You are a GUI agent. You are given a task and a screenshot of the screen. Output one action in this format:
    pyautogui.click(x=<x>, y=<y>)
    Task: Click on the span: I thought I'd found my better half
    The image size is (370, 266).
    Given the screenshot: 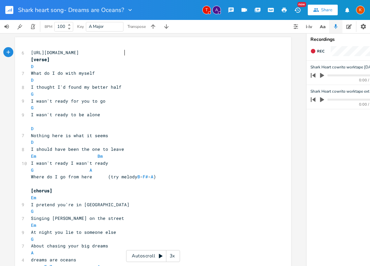 What is the action you would take?
    pyautogui.click(x=76, y=87)
    